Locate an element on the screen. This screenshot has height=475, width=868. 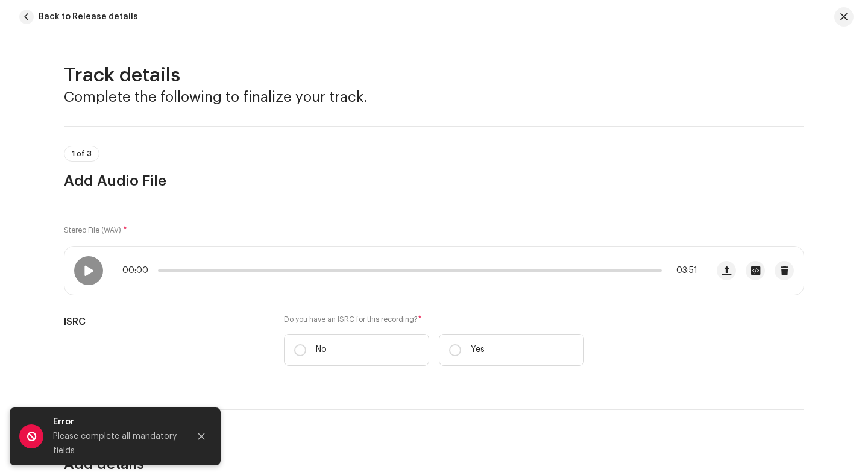
p: Yes is located at coordinates (477, 350).